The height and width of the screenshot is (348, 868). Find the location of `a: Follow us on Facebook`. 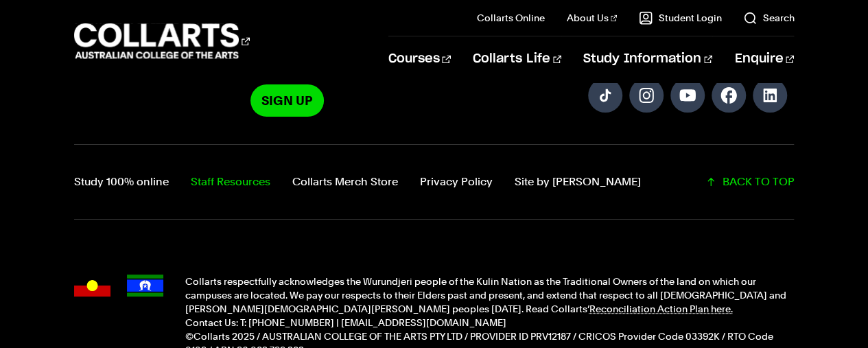

a: Follow us on Facebook is located at coordinates (728, 95).